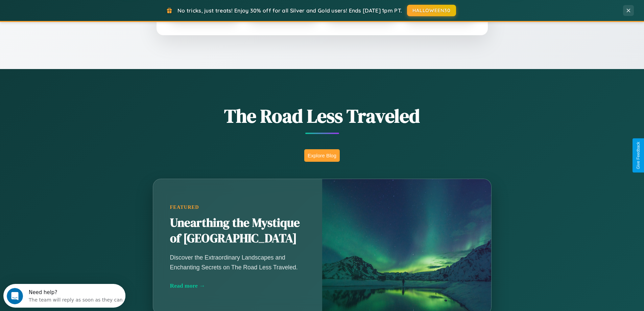  What do you see at coordinates (238, 262) in the screenshot?
I see `p: Discover the Extraordinary Landscapes and Enchanting Secrets on The Road Less Traveled.` at bounding box center [238, 262].